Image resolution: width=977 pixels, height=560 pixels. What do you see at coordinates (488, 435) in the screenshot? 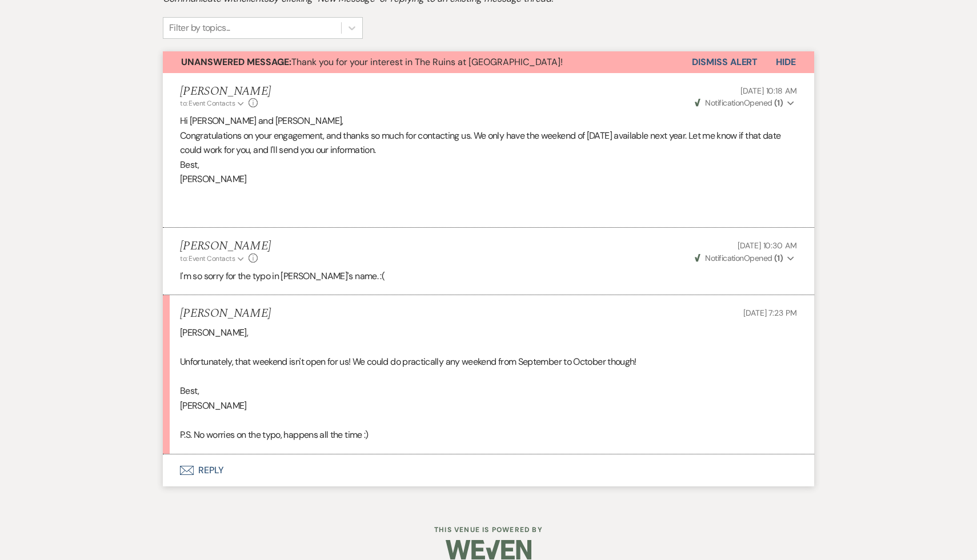
I see `p: P.S. No worries on the typo, happens all the time :)` at bounding box center [488, 435].